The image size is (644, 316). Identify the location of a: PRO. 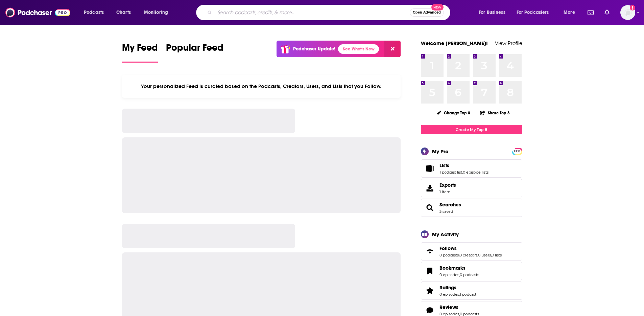
(518, 151).